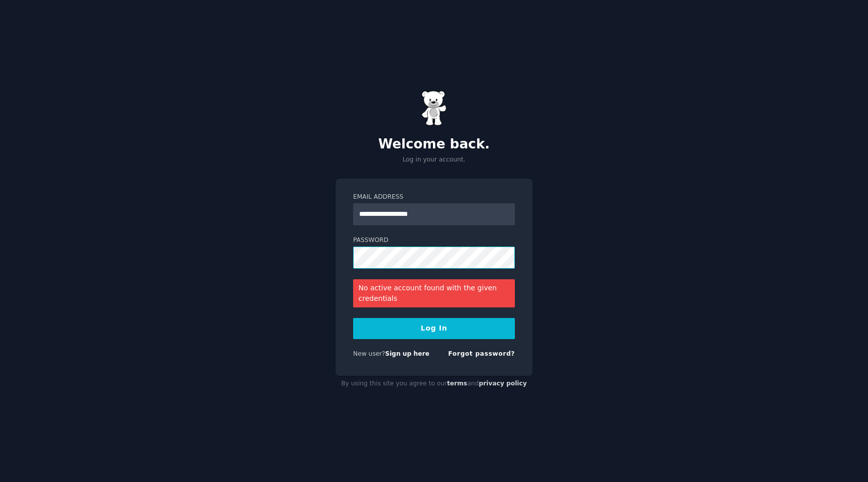 The image size is (868, 482). What do you see at coordinates (434, 384) in the screenshot?
I see `div: By using this site you agree to our and` at bounding box center [434, 384].